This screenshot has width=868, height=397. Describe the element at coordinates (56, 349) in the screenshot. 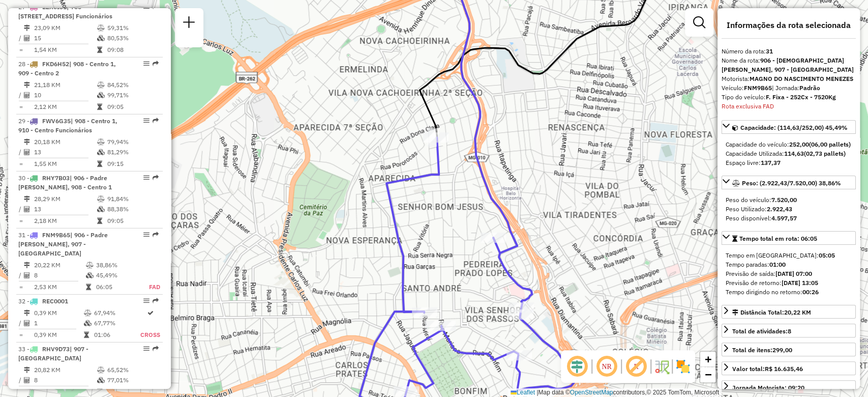

I see `span: RHV9D73` at that location.